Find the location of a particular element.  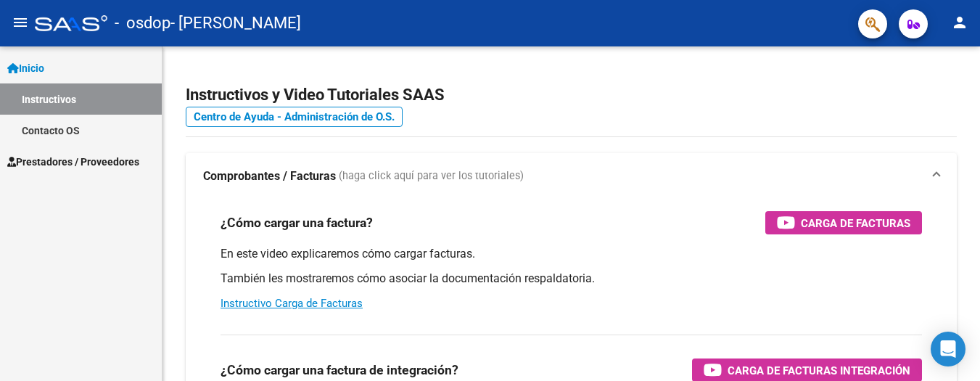

div: Open Intercom Messenger is located at coordinates (947, 349).